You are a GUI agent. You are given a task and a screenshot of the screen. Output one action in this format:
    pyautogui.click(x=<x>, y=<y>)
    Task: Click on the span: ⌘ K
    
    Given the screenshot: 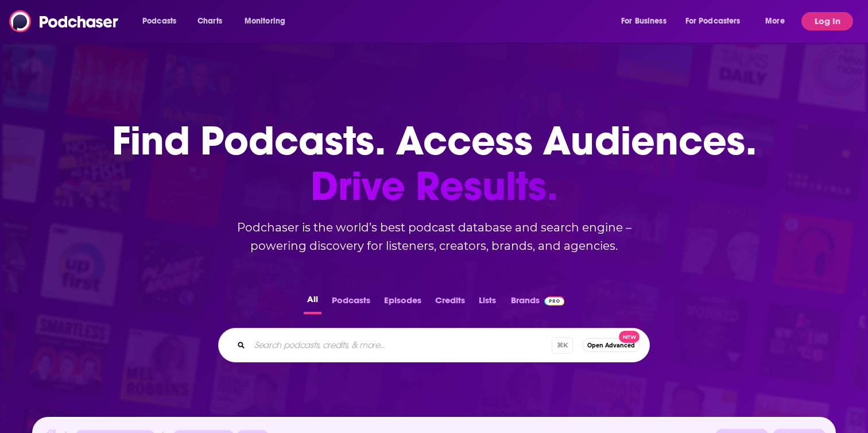 What is the action you would take?
    pyautogui.click(x=562, y=345)
    